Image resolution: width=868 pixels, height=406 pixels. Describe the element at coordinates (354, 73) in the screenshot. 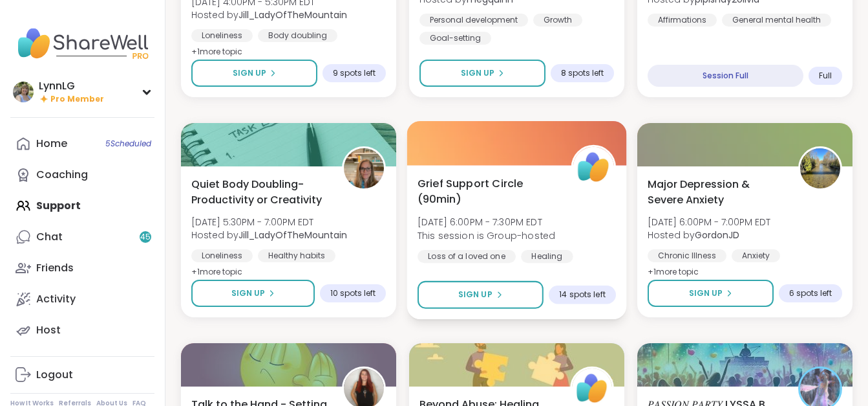

I see `span: 9 spots left` at that location.